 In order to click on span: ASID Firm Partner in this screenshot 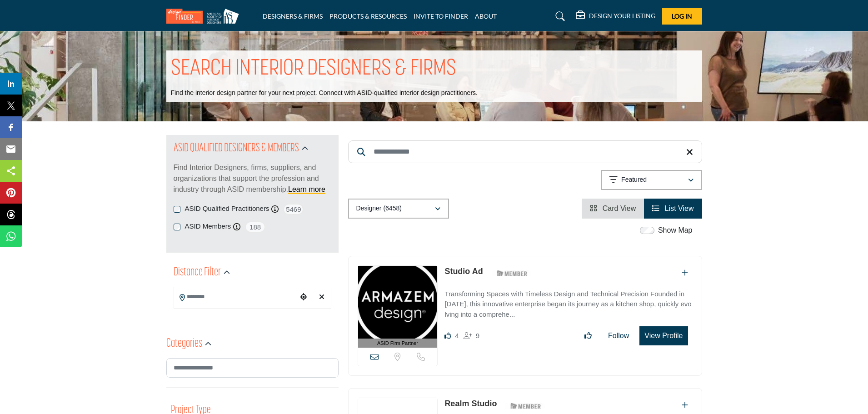, I will do `click(398, 344)`.